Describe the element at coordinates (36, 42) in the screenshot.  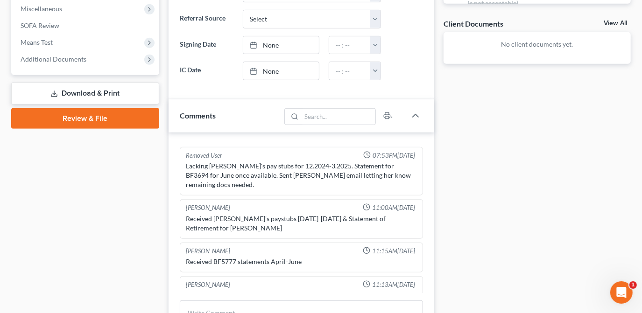
I see `span: Means Test` at that location.